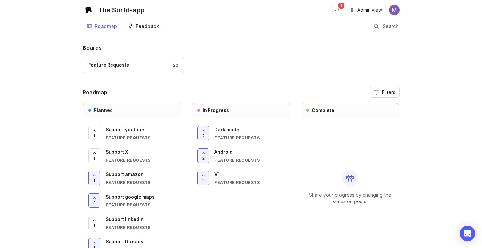 The image size is (482, 248). Describe the element at coordinates (468, 234) in the screenshot. I see `div: Open Intercom Messenger` at that location.